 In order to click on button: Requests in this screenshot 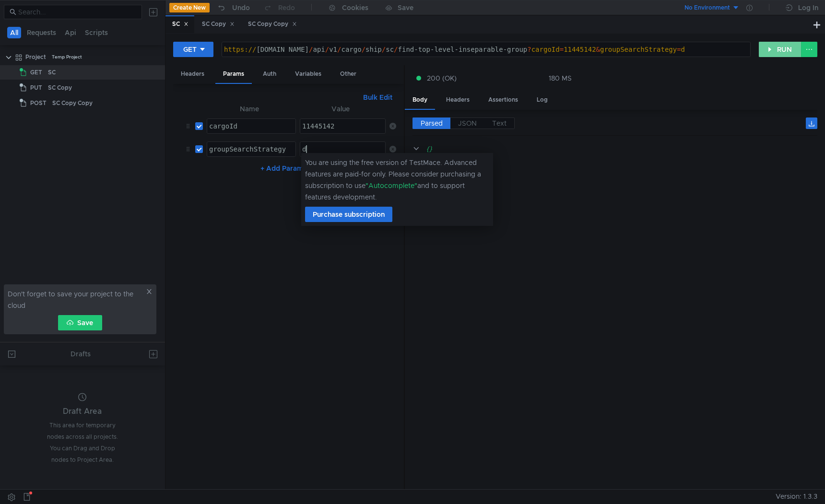, I will do `click(41, 32)`.